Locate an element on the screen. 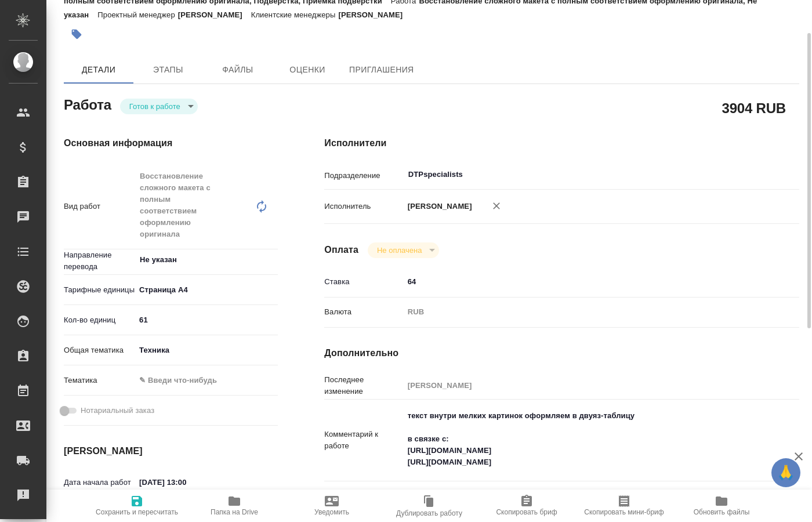  span: Обновить файлы is located at coordinates (721, 513).